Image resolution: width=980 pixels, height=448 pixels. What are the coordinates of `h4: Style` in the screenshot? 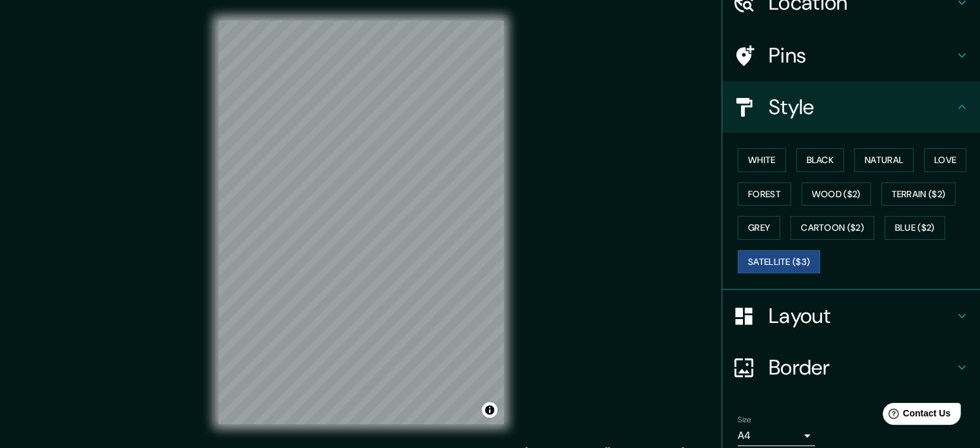 It's located at (862, 107).